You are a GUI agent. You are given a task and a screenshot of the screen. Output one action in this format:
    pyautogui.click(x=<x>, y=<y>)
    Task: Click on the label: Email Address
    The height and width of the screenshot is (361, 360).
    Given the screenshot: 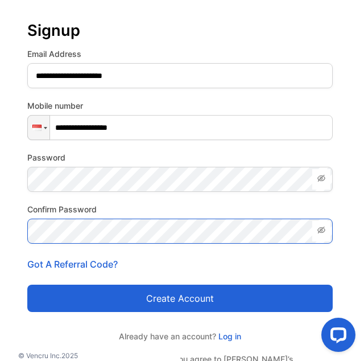 What is the action you would take?
    pyautogui.click(x=180, y=53)
    